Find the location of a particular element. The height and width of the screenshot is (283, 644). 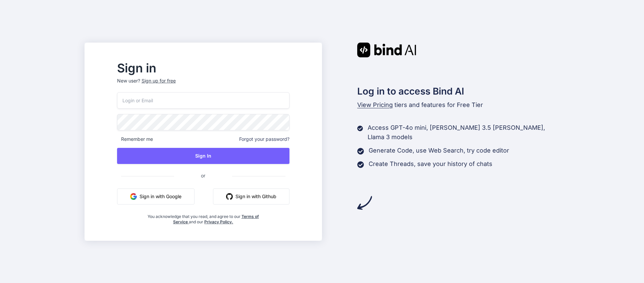

h2: Sign in is located at coordinates (203, 68).